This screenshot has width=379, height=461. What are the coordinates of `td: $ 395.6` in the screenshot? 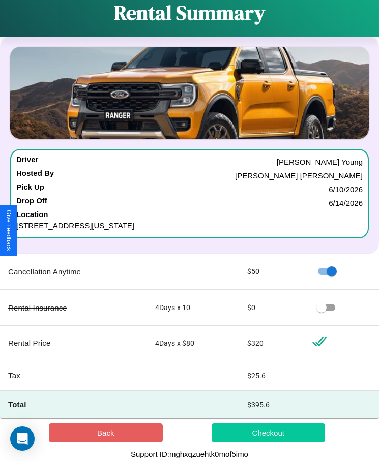 It's located at (271, 405).